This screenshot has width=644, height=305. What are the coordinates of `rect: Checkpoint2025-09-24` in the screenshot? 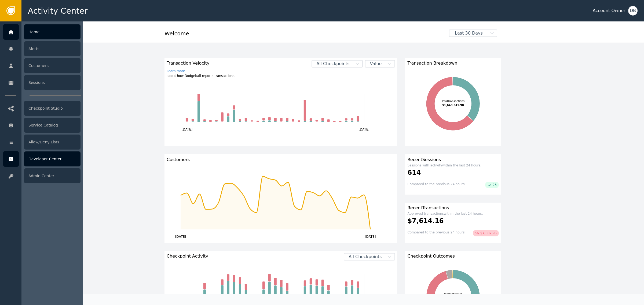 It's located at (275, 281).